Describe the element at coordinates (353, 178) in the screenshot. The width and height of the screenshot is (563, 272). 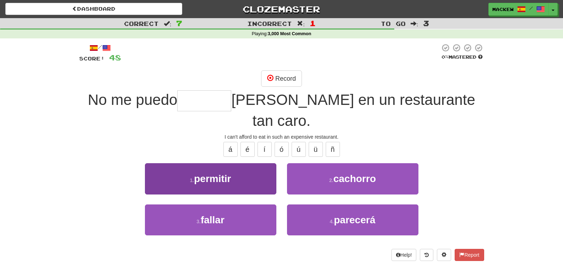
I see `button: 2.cachorro` at that location.